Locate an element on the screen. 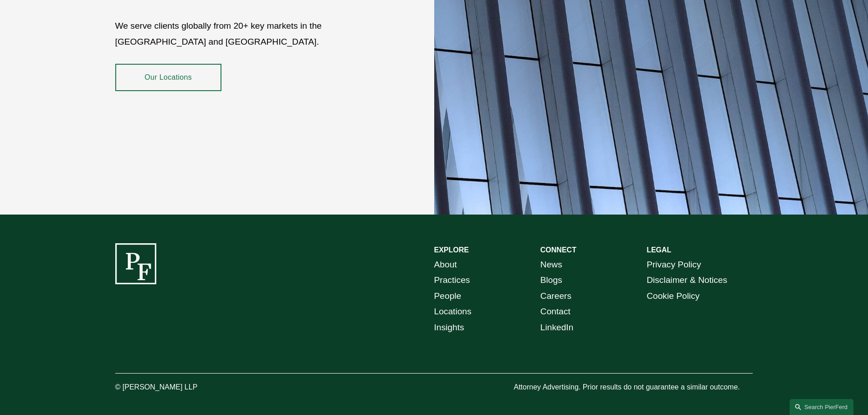  strong: CONNECT is located at coordinates (559, 250).